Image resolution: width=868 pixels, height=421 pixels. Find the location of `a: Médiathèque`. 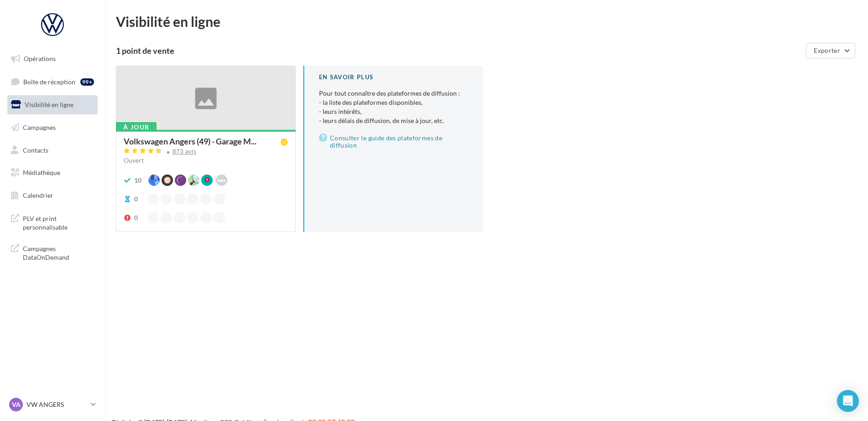

a: Médiathèque is located at coordinates (52, 173).